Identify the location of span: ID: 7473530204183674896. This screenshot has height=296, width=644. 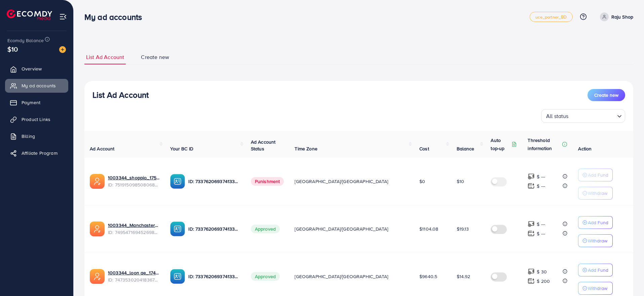
(134, 279).